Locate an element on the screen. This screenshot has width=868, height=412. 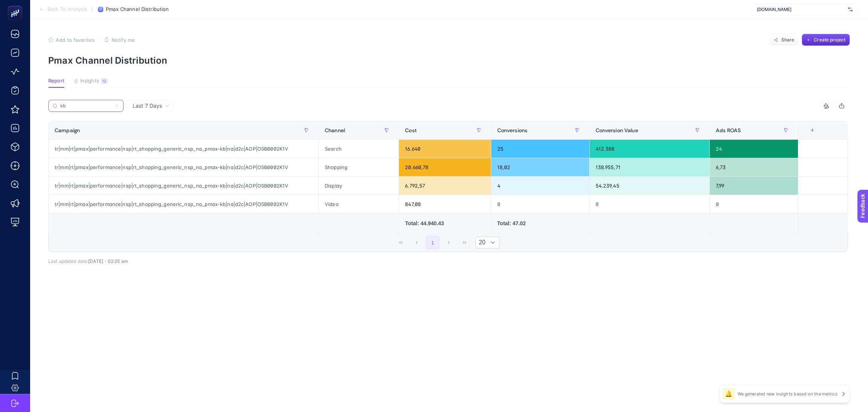
div: 12 is located at coordinates (105, 81).